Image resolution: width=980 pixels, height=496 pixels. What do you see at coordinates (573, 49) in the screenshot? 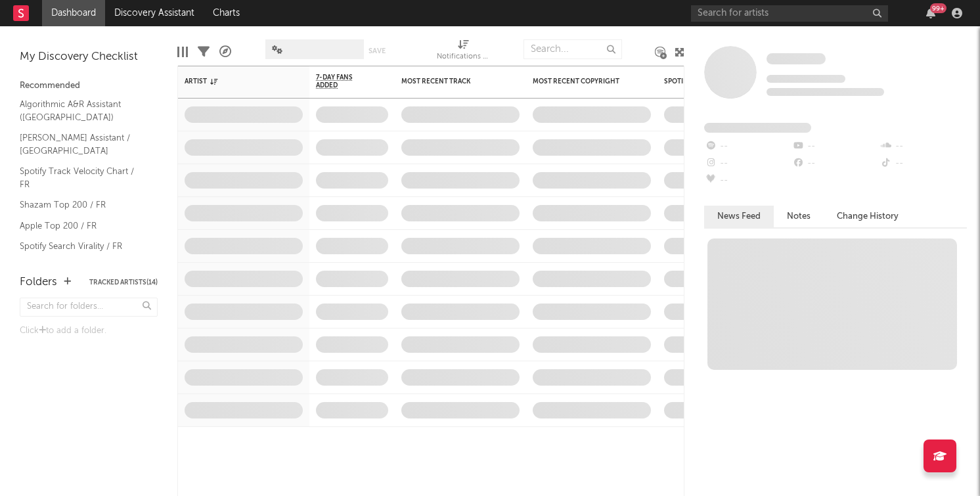
I see `input: Search...` at bounding box center [573, 49].